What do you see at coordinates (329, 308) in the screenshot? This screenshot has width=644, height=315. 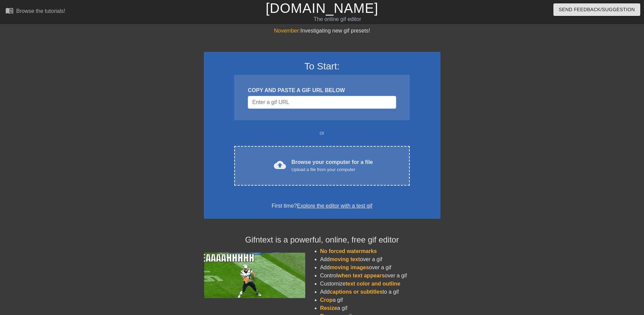 I see `span: Resize` at bounding box center [329, 308].